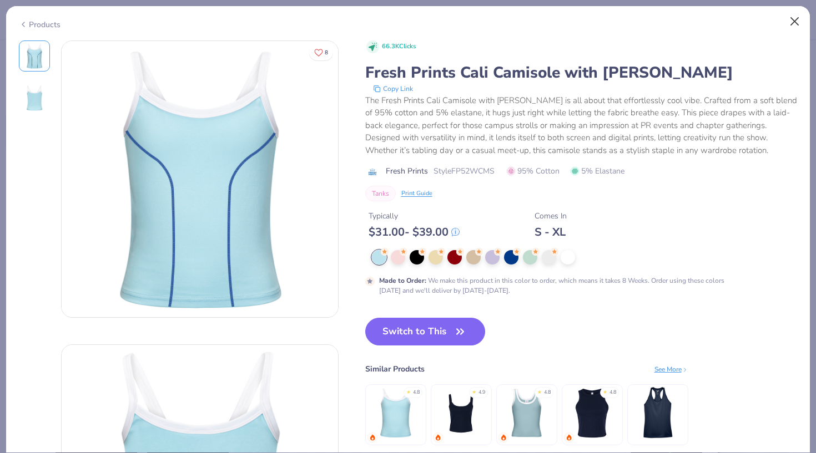 Image resolution: width=816 pixels, height=453 pixels. I want to click on img: Bella Canvas Ladies' Micro Ribbed Scoop Tank, so click(461, 413).